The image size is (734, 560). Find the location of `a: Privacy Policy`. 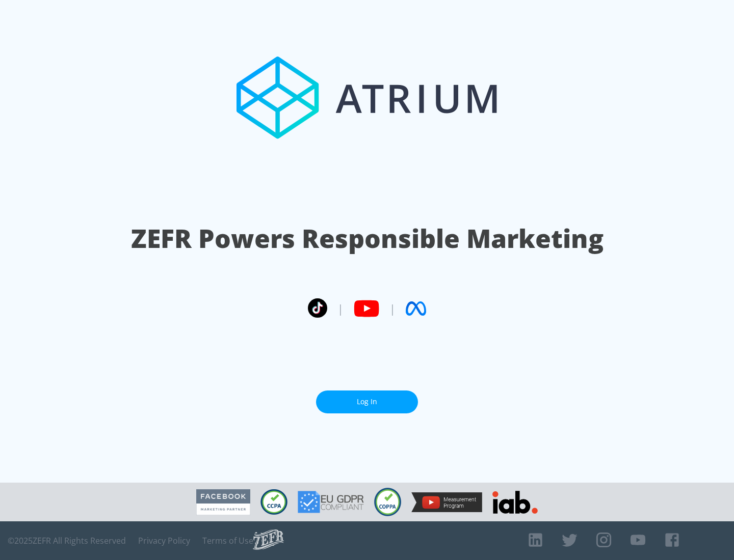

a: Privacy Policy is located at coordinates (164, 541).